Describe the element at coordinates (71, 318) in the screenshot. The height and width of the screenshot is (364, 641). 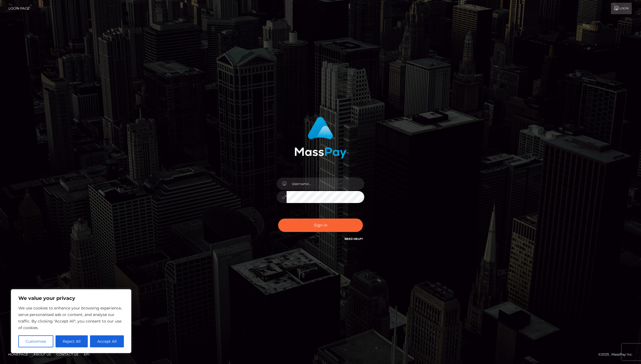
I see `p: We use cookies to enhance your browsing experience, serve personalised ads or content, and analys...` at that location.